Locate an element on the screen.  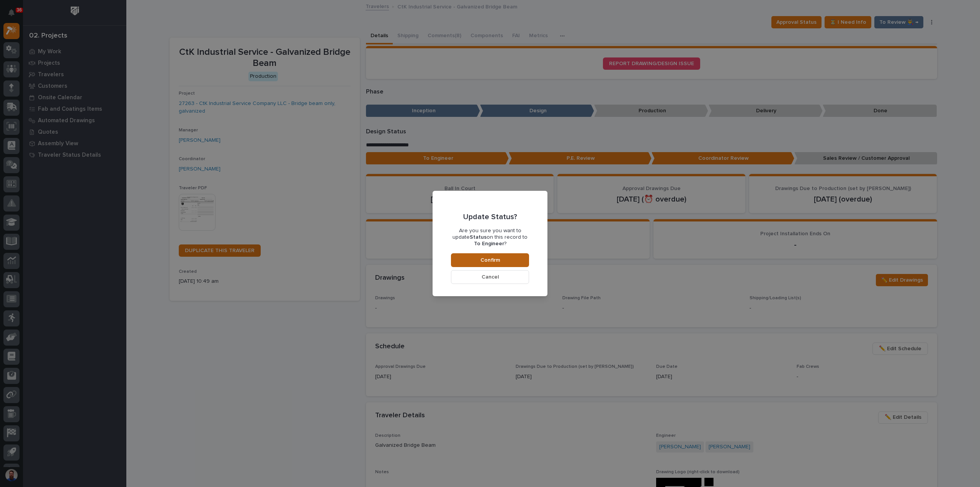
b: To Engineer is located at coordinates (489, 244).